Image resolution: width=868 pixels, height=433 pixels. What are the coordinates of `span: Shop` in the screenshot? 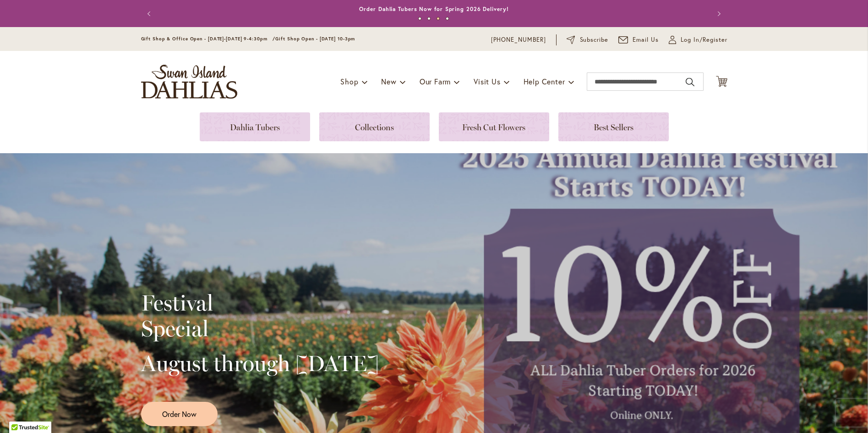 It's located at (349, 81).